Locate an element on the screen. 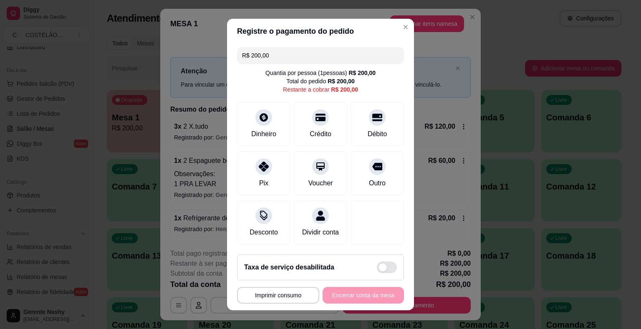 The width and height of the screenshot is (641, 329). div: Dividir conta is located at coordinates (320, 233).